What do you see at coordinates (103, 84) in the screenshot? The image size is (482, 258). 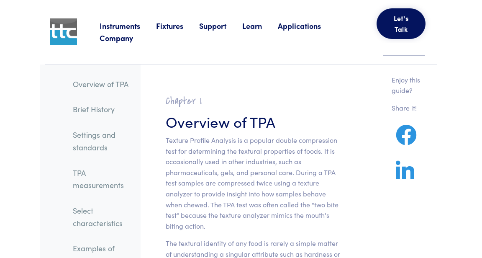 I see `a: Overview of TPA` at bounding box center [103, 84].